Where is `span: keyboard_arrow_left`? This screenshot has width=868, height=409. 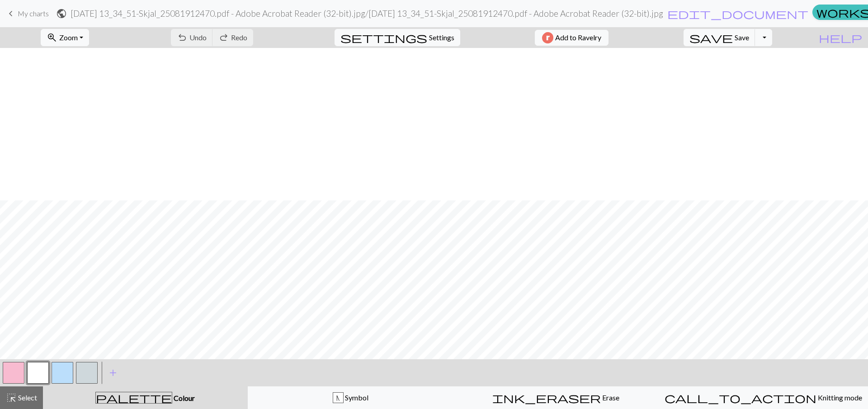
span: keyboard_arrow_left is located at coordinates (11, 13).